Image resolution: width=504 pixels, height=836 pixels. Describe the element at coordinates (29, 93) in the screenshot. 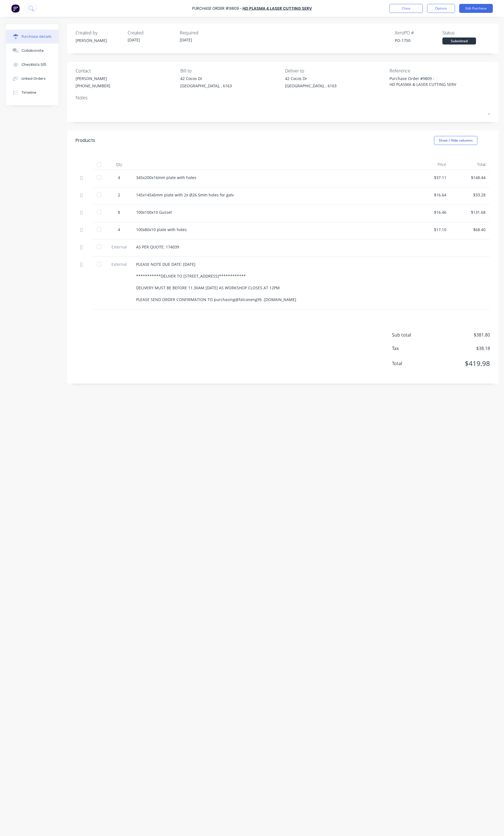

I see `div: Timeline` at that location.